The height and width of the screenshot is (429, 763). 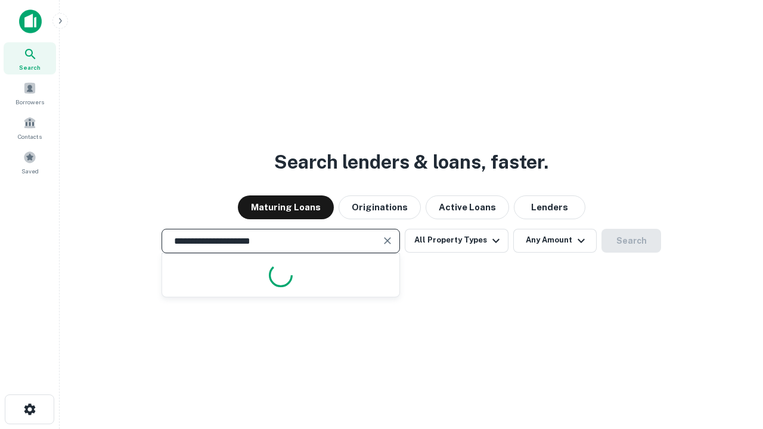 What do you see at coordinates (411, 162) in the screenshot?
I see `h3: Search lenders & loans, faster.` at bounding box center [411, 162].